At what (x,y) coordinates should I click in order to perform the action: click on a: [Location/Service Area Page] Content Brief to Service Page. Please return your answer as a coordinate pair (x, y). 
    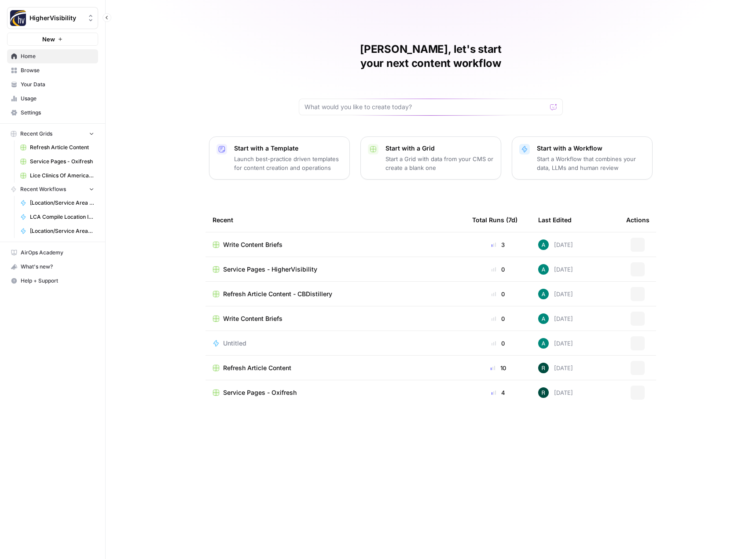
    Looking at the image, I should click on (57, 203).